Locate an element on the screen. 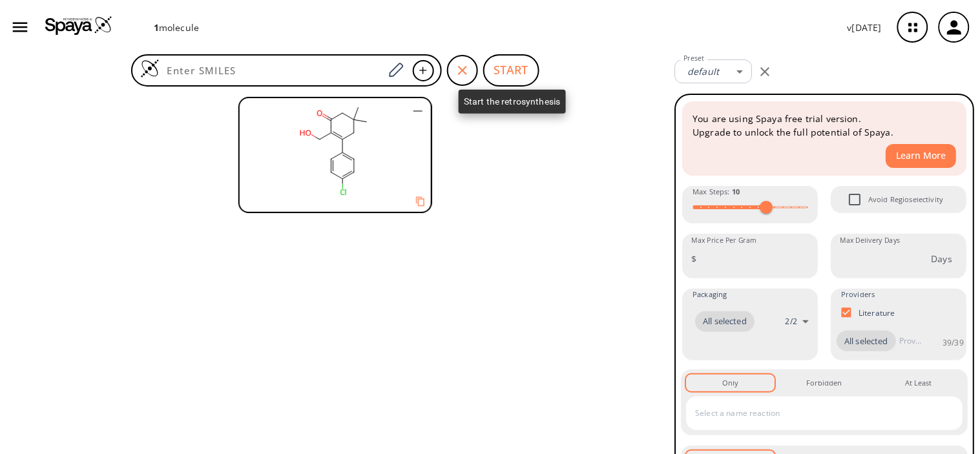 This screenshot has width=980, height=454. input: Enter SMILES is located at coordinates (271, 71).